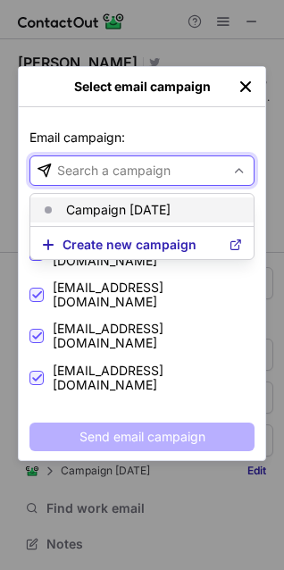  What do you see at coordinates (142, 142) in the screenshot?
I see `p: Email campaign:` at bounding box center [142, 142].